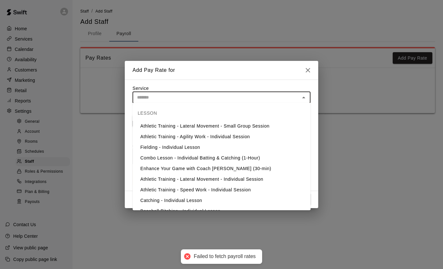 The image size is (443, 269). I want to click on li: Baseball Pitching - Individual Lesson, so click(222, 211).